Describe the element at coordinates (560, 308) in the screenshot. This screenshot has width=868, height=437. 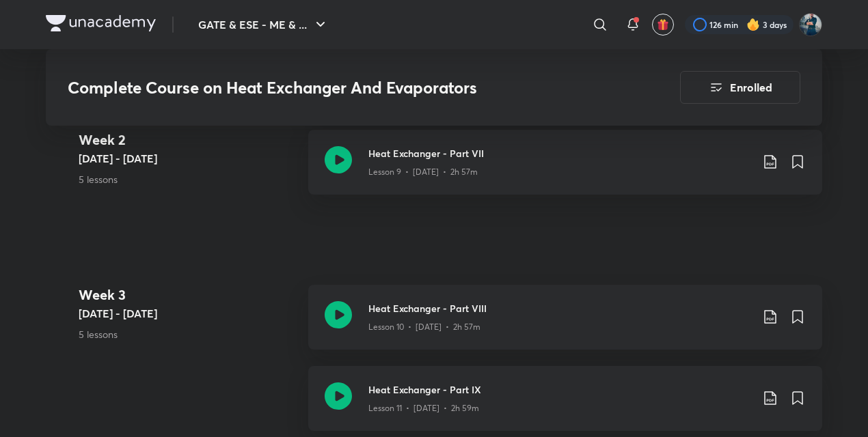
I see `h3: Heat Exchanger - Part VIII` at that location.